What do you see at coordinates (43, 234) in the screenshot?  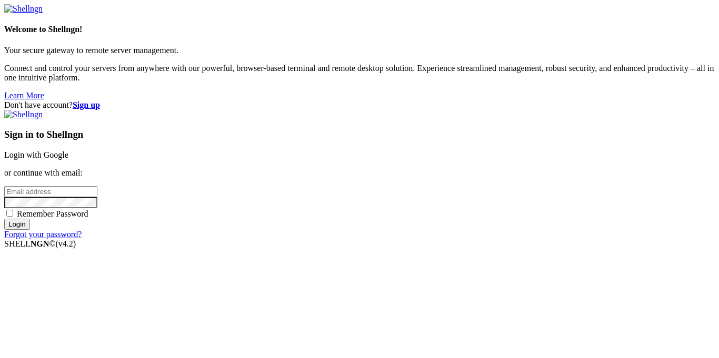 I see `a: Forgot your password?` at bounding box center [43, 234].